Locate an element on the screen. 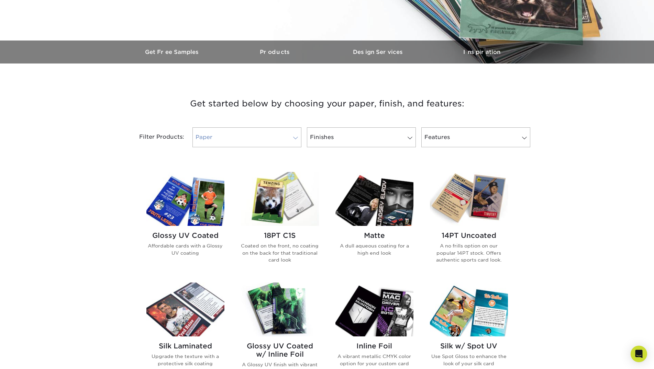 The height and width of the screenshot is (369, 654). h3: Inspiration is located at coordinates (482, 52).